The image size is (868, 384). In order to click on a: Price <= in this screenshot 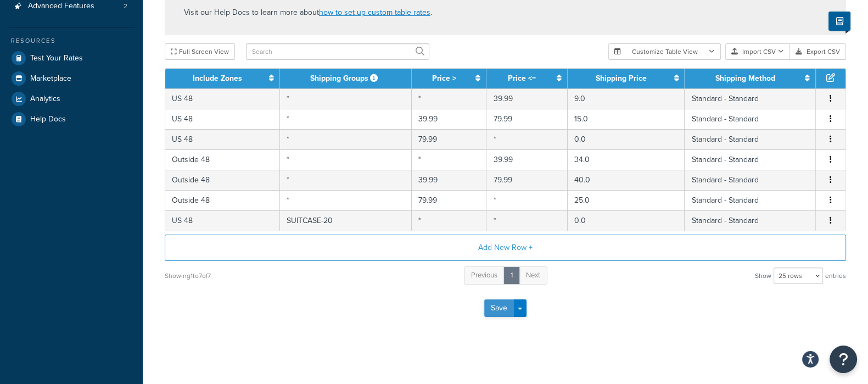, I will do `click(521, 78)`.